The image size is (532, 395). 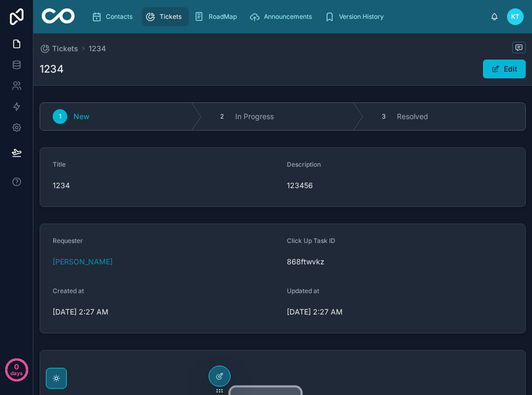 What do you see at coordinates (223, 17) in the screenshot?
I see `span: RoadMap` at bounding box center [223, 17].